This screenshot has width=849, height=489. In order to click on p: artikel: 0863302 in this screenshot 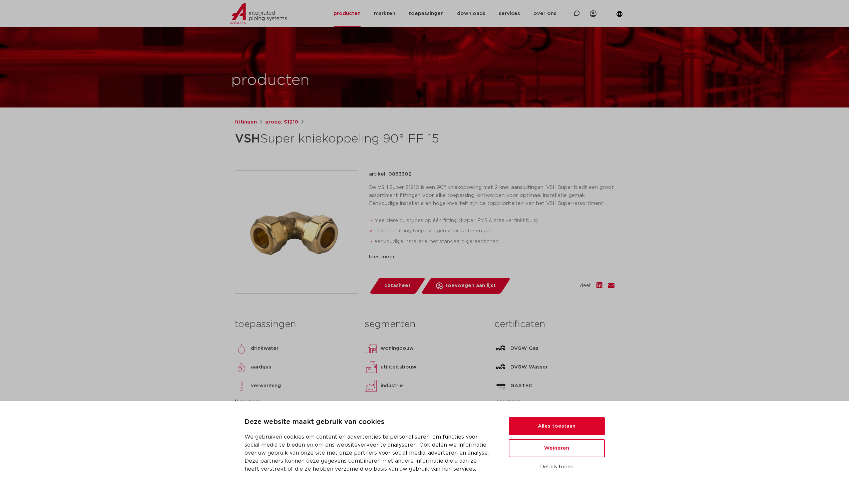, I will do `click(390, 174)`.